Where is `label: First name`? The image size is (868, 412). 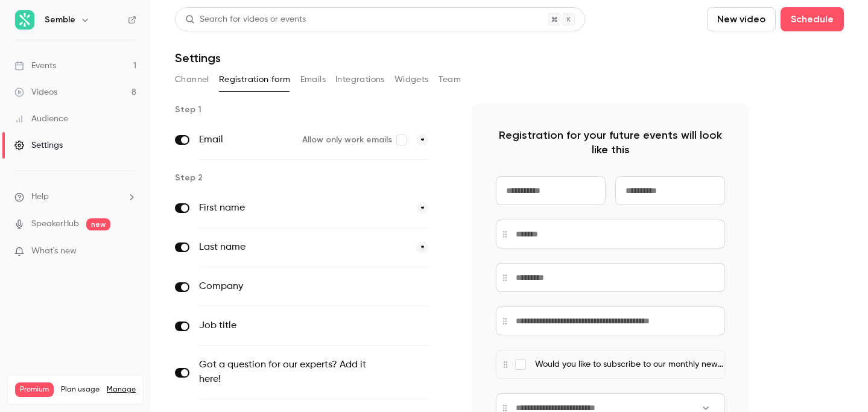
label: First name is located at coordinates (303, 208).